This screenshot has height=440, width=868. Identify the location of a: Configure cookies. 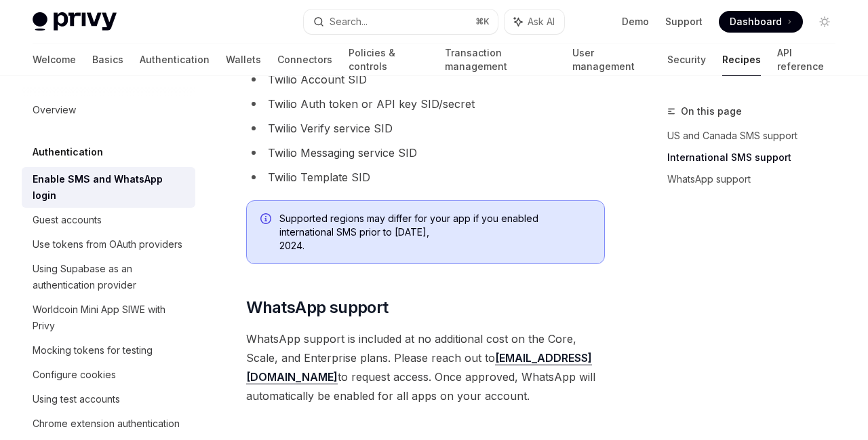
(109, 375).